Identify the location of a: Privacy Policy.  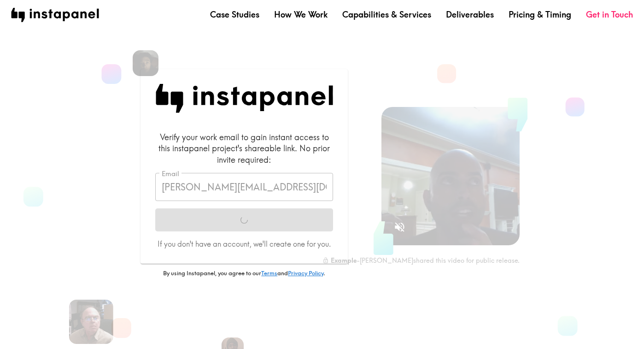
(306, 273).